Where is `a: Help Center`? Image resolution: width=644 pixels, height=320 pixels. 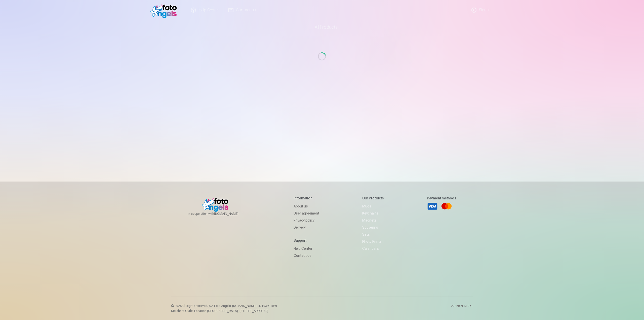 a: Help Center is located at coordinates (306, 248).